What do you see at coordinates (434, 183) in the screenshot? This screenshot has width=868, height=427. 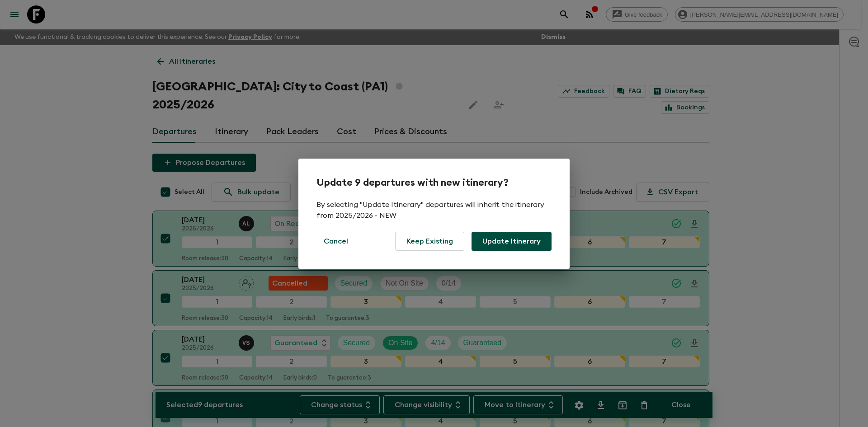 I see `h2: Update 9 departures with new itinerary?` at bounding box center [434, 183].